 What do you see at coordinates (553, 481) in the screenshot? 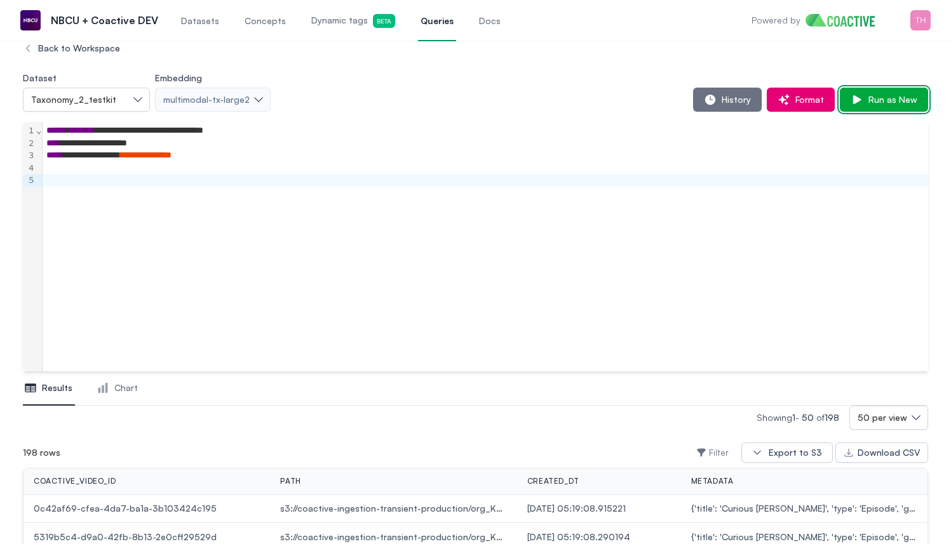
I see `span: created_dt` at bounding box center [553, 481].